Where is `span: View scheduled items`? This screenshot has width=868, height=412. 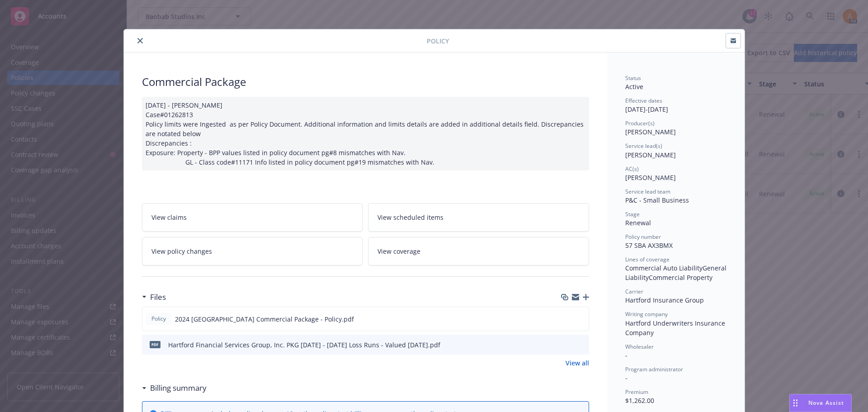
span: View scheduled items is located at coordinates (410, 217).